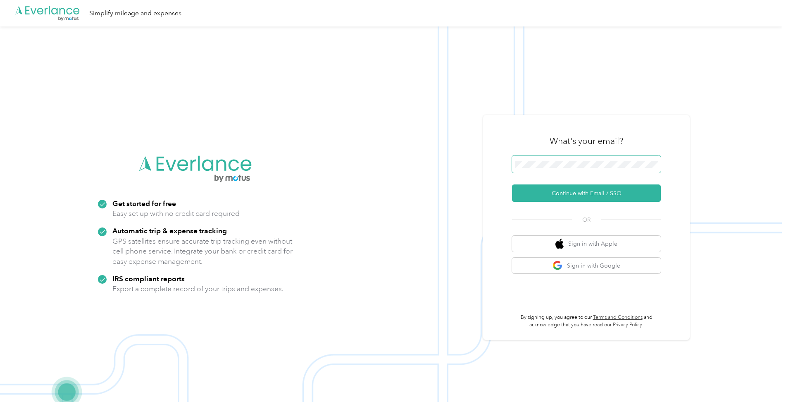  Describe the element at coordinates (170, 230) in the screenshot. I see `strong: Automatic trip & expense tracking` at that location.